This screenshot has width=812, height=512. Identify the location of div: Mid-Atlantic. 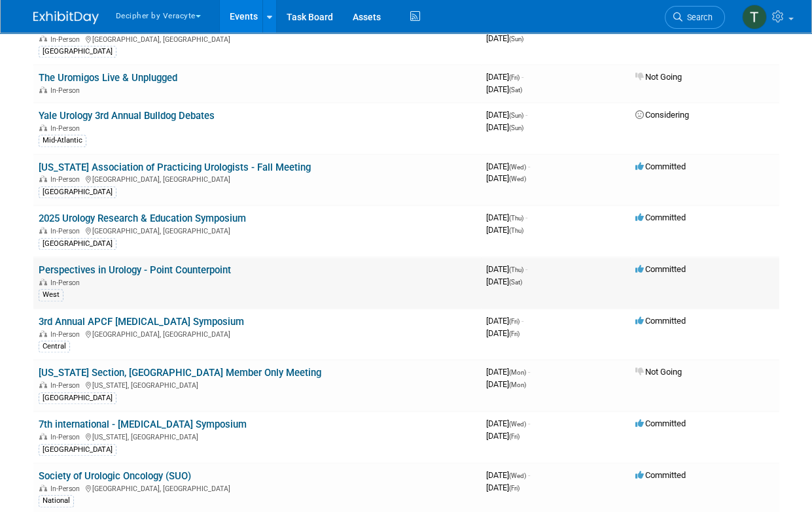
(62, 140).